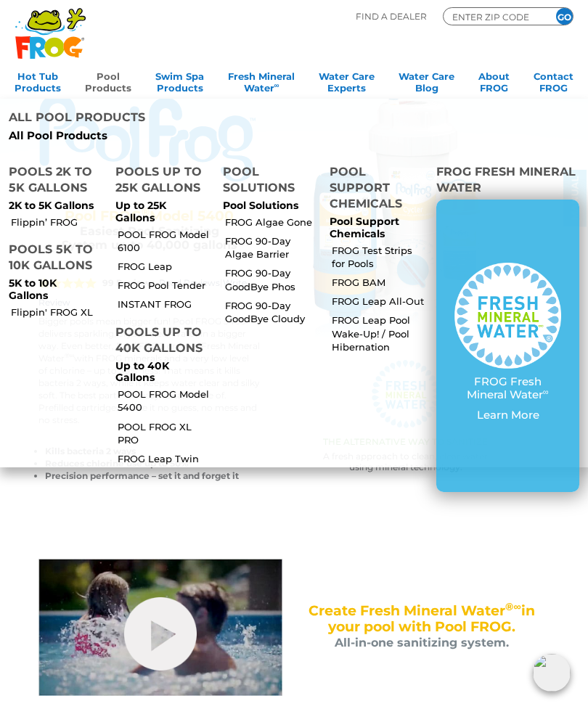 This screenshot has height=709, width=588. What do you see at coordinates (268, 182) in the screenshot?
I see `h4: Pool Solutions` at bounding box center [268, 182].